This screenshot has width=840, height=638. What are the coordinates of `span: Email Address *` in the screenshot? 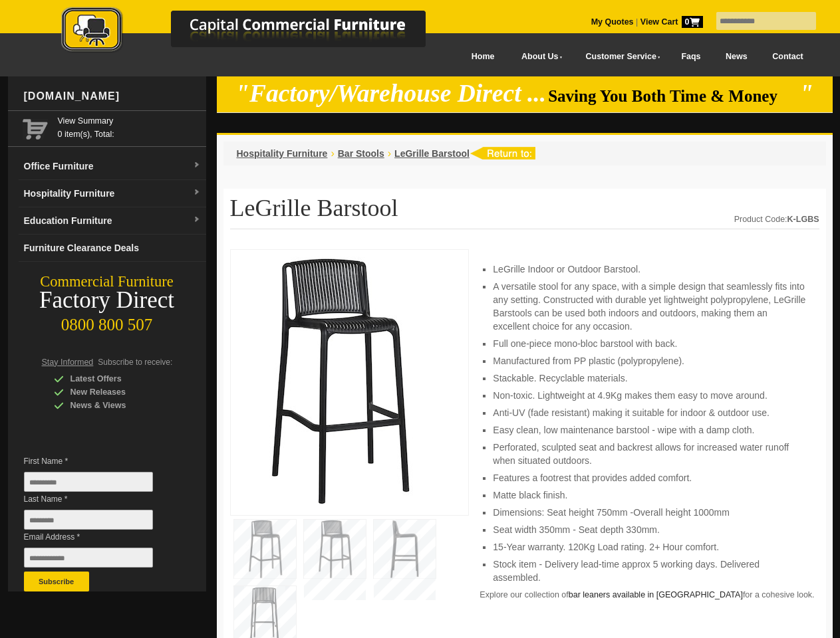 It's located at (98, 537).